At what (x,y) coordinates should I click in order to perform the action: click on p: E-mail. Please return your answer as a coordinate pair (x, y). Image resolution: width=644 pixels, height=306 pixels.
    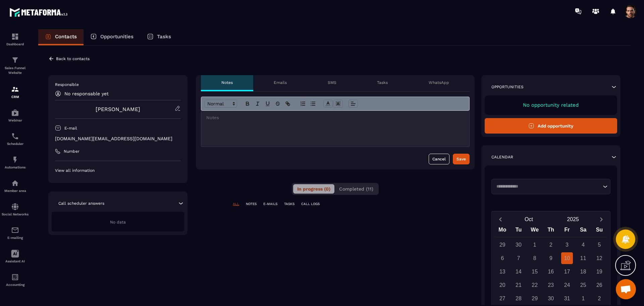
    Looking at the image, I should click on (71, 128).